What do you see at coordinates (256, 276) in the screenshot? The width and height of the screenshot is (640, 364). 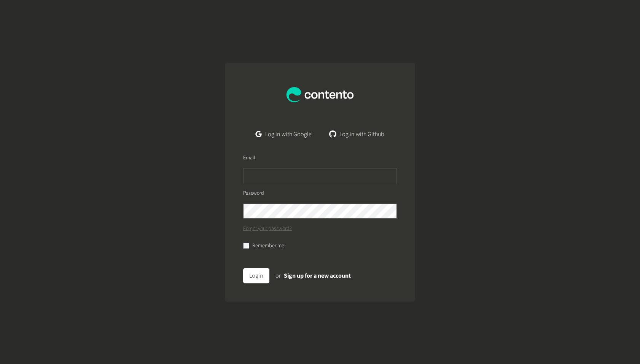 I see `button: Login` at bounding box center [256, 276].